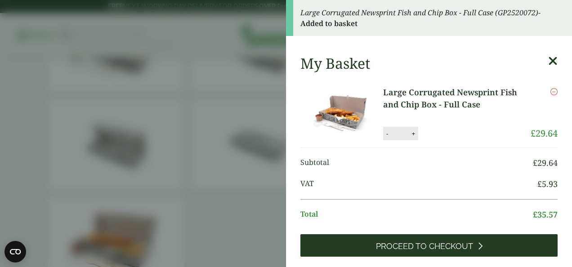 This screenshot has width=572, height=267. Describe the element at coordinates (554, 92) in the screenshot. I see `a: Remove this item` at that location.